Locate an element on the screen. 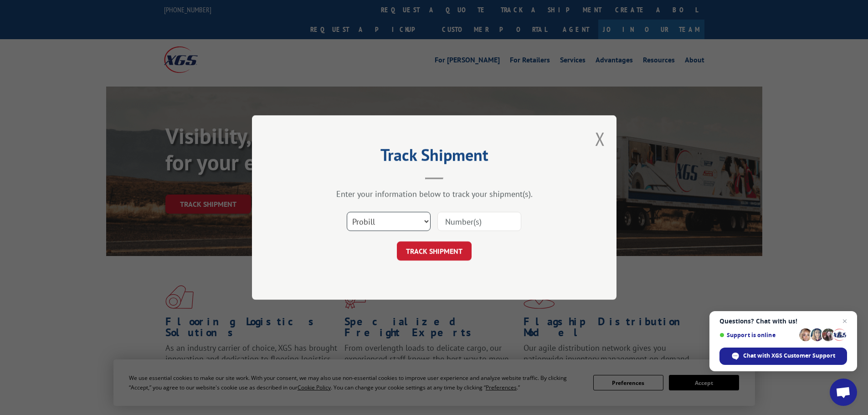  span: Chat with XGS Customer Support is located at coordinates (789, 356).